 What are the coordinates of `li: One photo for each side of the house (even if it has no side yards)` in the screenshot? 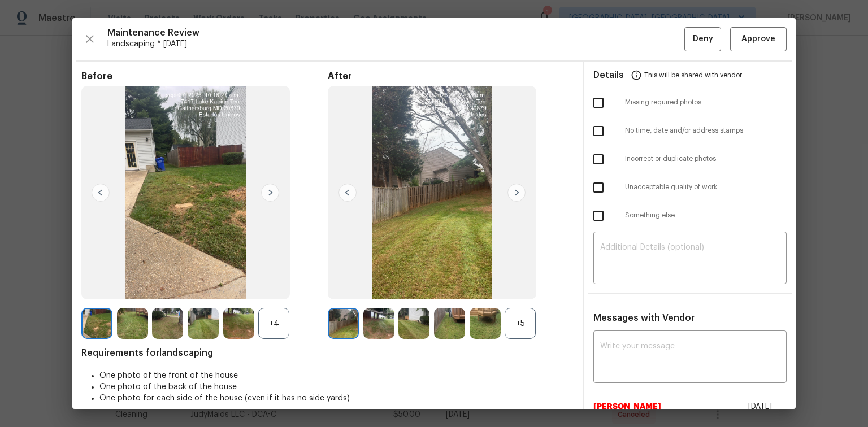 It's located at (337, 398).